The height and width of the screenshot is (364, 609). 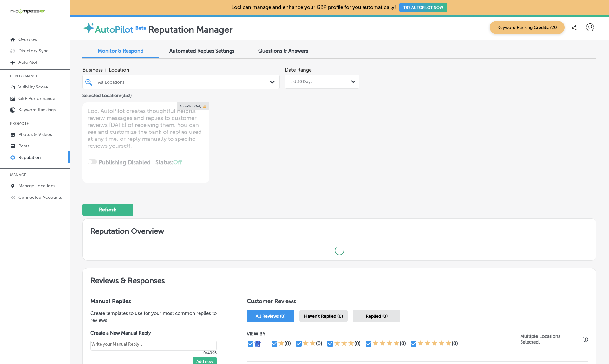 What do you see at coordinates (23, 146) in the screenshot?
I see `p: Posts` at bounding box center [23, 146].